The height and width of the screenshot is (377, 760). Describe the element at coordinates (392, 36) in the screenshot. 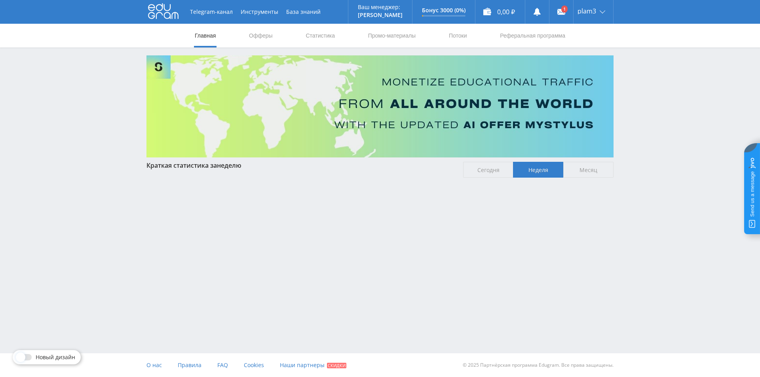

I see `a: Промо-материалы` at that location.